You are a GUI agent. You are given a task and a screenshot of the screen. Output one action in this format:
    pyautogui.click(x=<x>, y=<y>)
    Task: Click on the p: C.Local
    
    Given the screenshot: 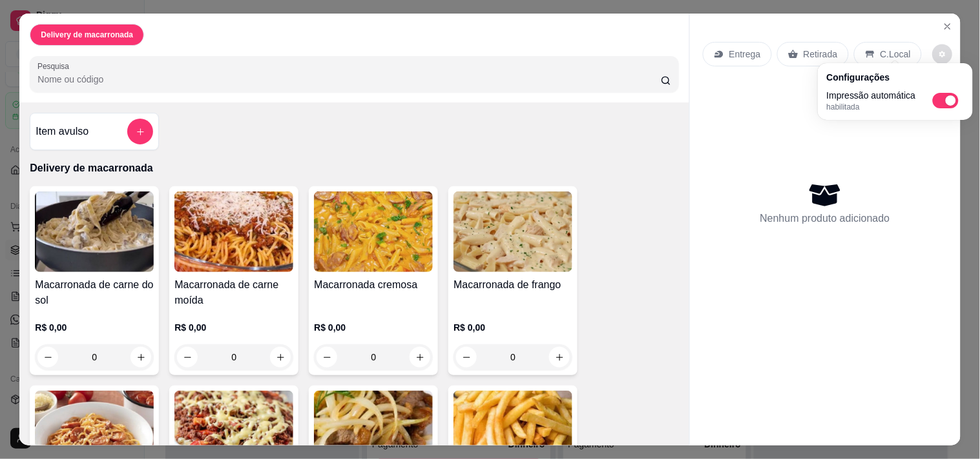 What is the action you would take?
    pyautogui.click(x=895, y=54)
    